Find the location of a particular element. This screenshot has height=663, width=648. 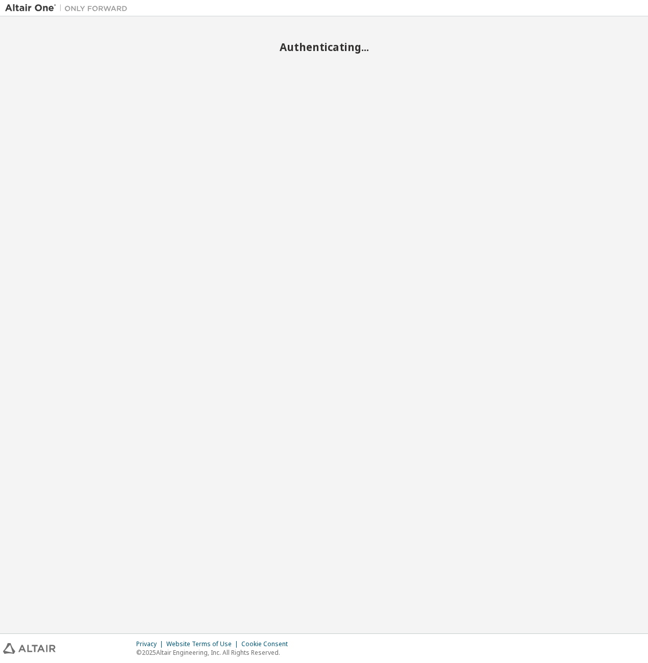

img: Altair One is located at coordinates (69, 8).